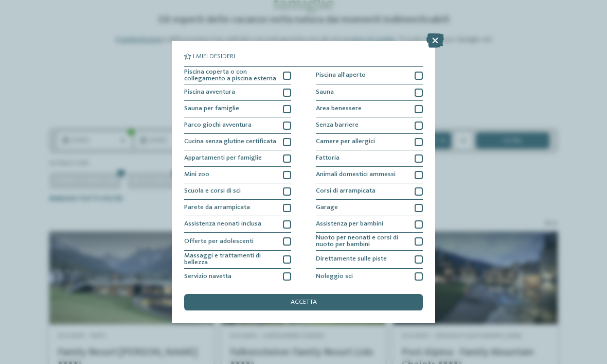 The image size is (607, 364). Describe the element at coordinates (327, 207) in the screenshot. I see `span: Garage` at that location.